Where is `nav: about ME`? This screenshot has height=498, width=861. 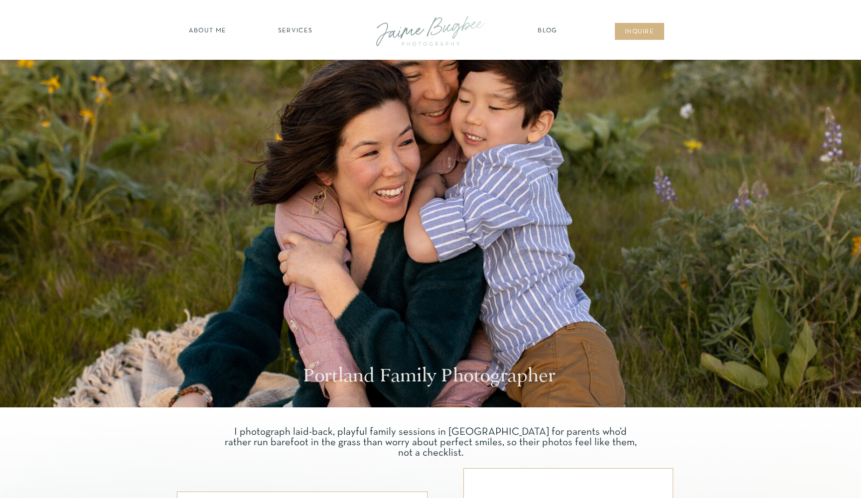 nav: about ME is located at coordinates (207, 31).